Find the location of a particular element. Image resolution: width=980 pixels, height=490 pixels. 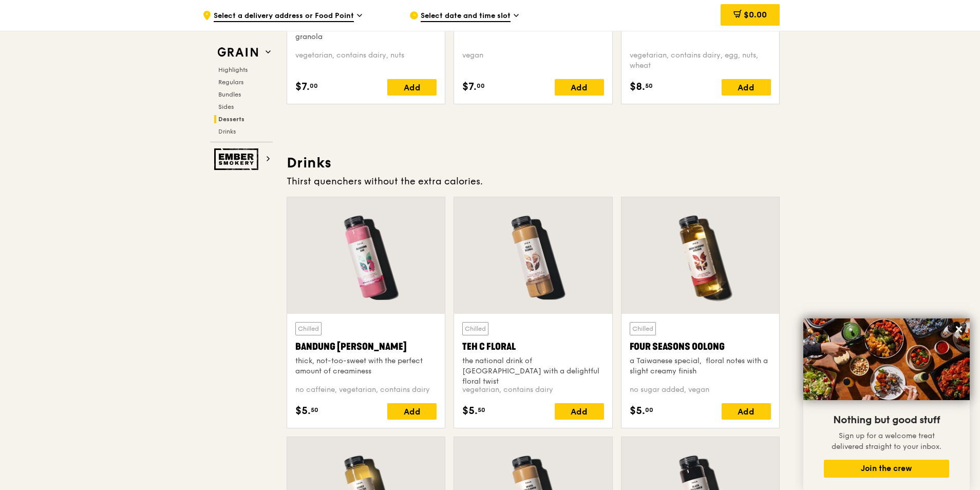

h3: Drinks is located at coordinates (533, 163).